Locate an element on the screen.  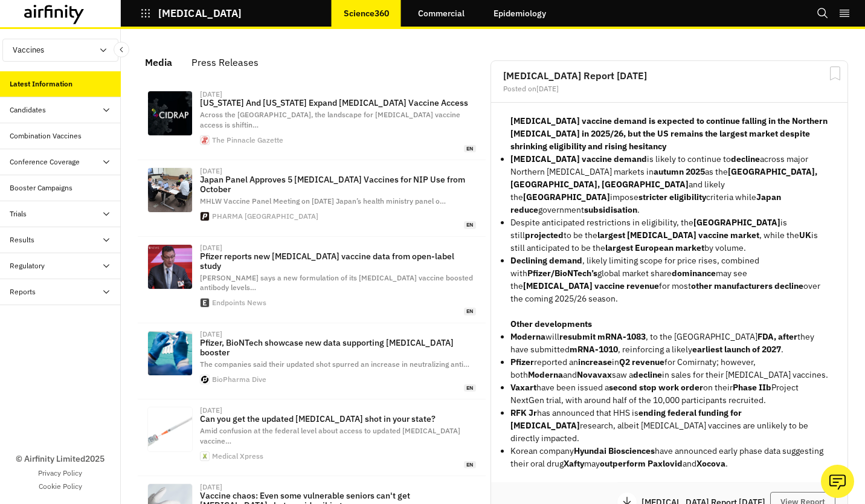
strong: Pfizer/BioNTech’s is located at coordinates (562, 273).